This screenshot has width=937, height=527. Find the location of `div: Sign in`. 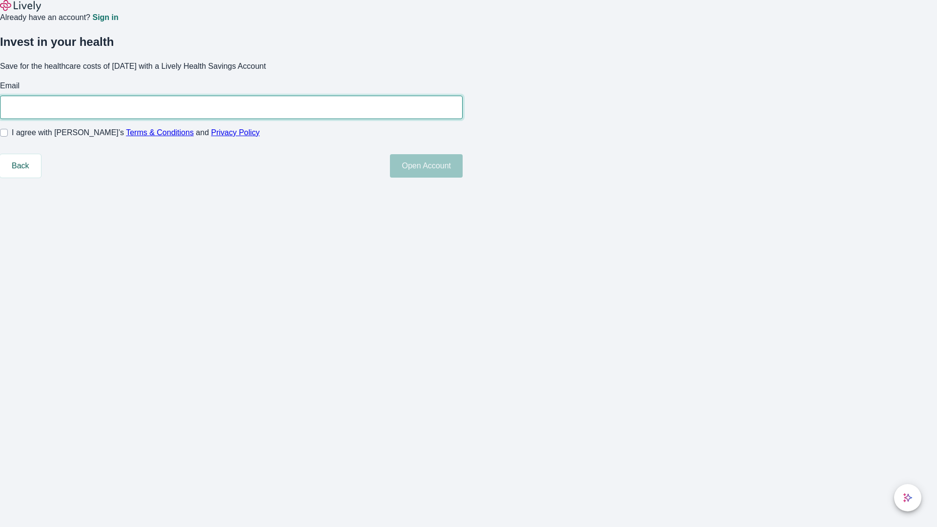

div: Sign in is located at coordinates (105, 18).